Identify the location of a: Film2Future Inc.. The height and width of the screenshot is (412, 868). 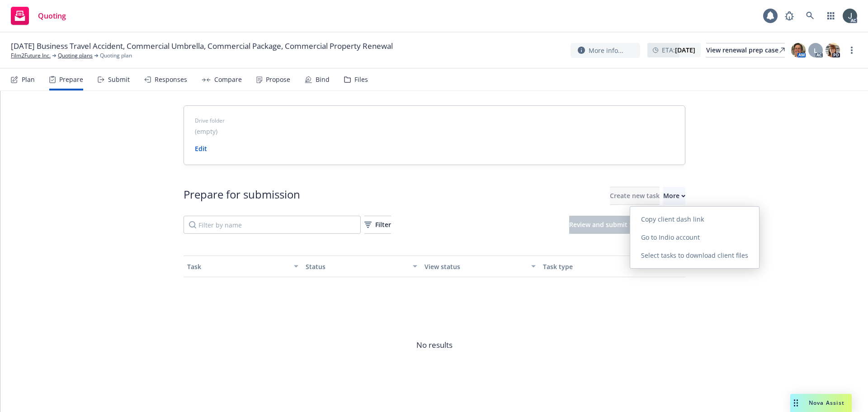
(31, 56).